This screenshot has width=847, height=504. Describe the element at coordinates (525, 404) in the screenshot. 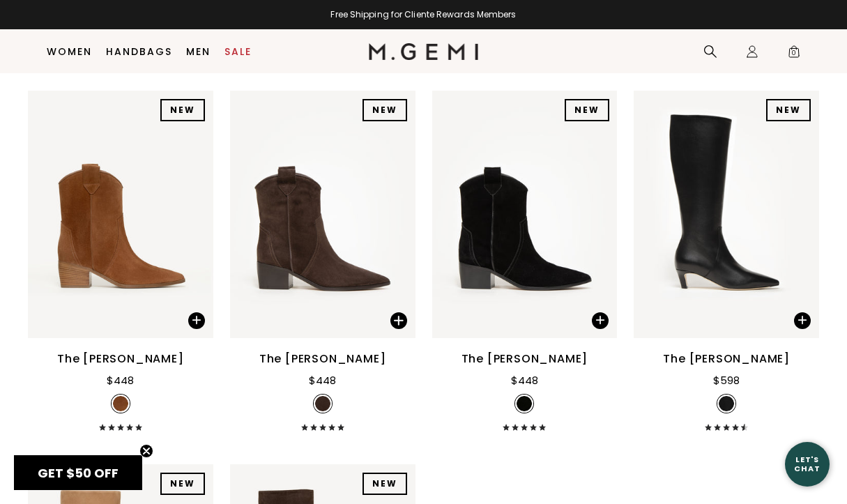

I see `img: v_7255466410043_SWATCH_50x.jpg` at that location.